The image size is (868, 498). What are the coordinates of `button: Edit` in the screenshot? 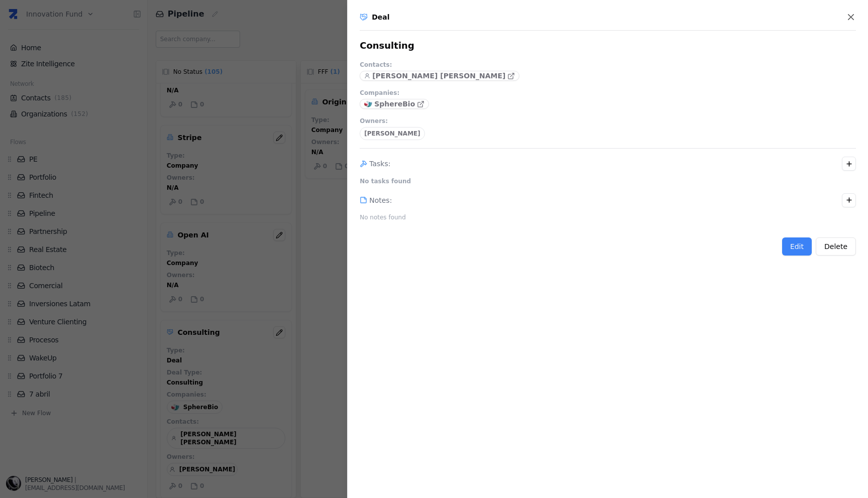 It's located at (796, 247).